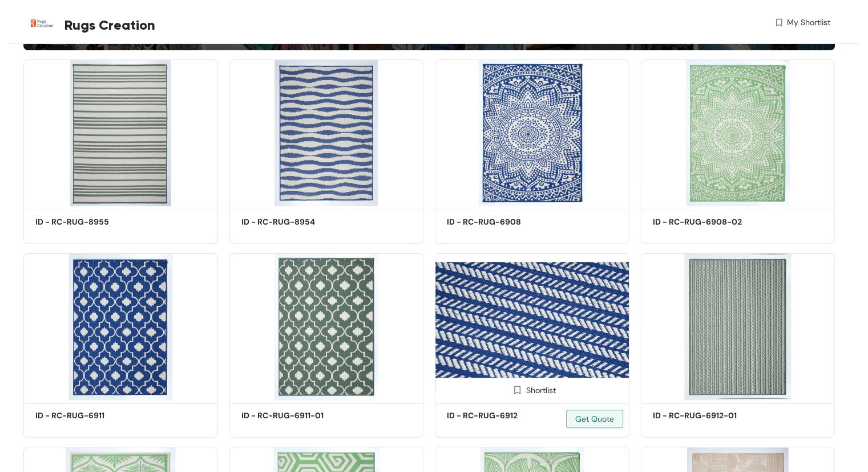  I want to click on h5: ID - RC-RUG-8955, so click(84, 222).